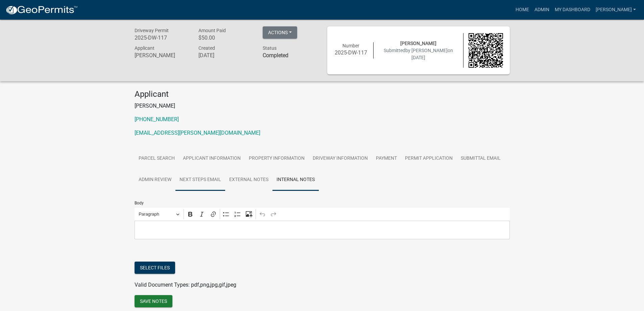  What do you see at coordinates (212, 31) in the screenshot?
I see `span: Amount Paid` at bounding box center [212, 31].